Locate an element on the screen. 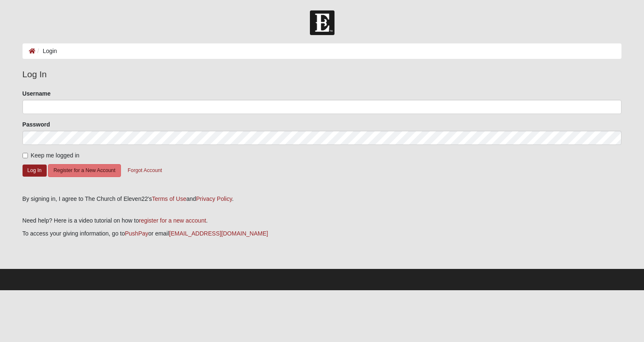  a: register for a new account is located at coordinates (172, 220).